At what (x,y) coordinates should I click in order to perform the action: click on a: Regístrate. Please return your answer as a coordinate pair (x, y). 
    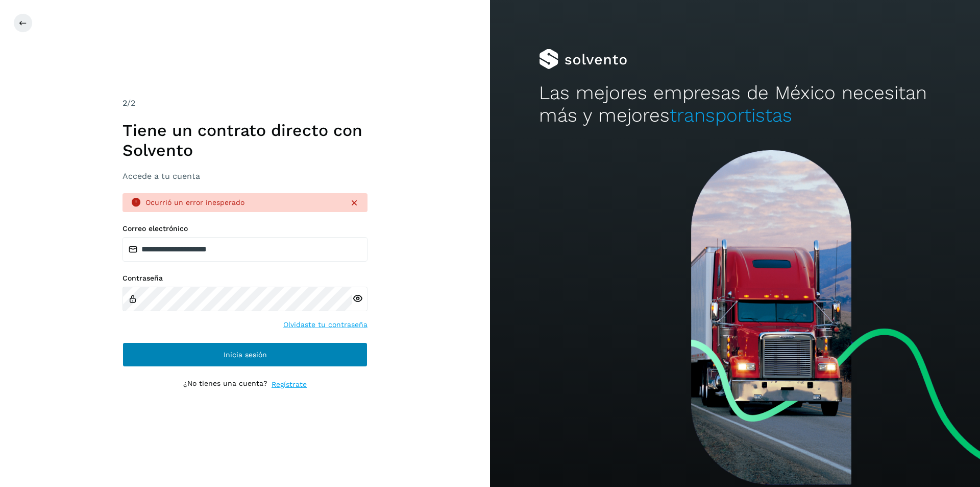
    Looking at the image, I should click on (289, 384).